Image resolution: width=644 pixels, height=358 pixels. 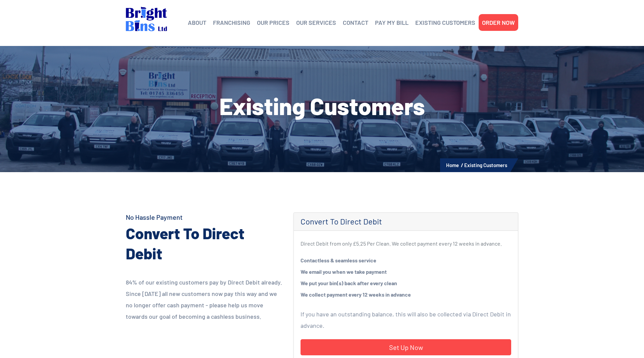 I want to click on h1: Existing Customers, so click(x=322, y=105).